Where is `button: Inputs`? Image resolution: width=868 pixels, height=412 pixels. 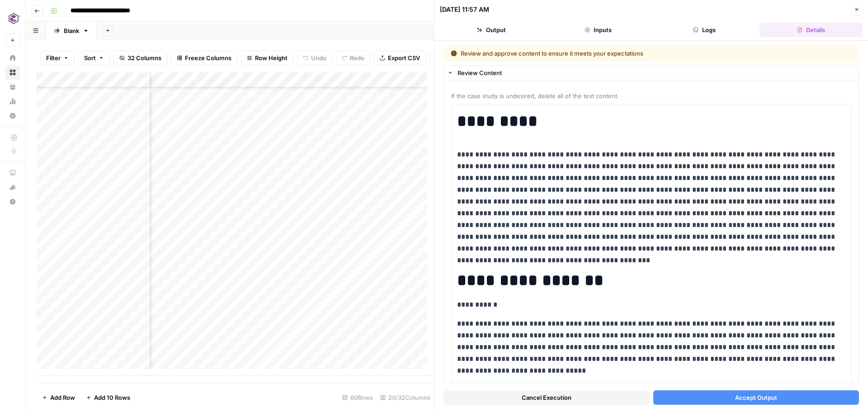
button: Inputs is located at coordinates (598, 30).